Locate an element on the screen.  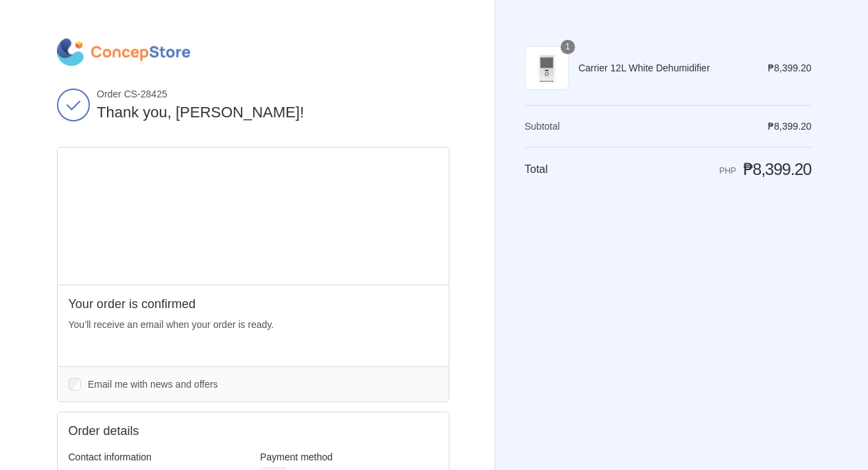
h3: Payment method is located at coordinates (348, 457).